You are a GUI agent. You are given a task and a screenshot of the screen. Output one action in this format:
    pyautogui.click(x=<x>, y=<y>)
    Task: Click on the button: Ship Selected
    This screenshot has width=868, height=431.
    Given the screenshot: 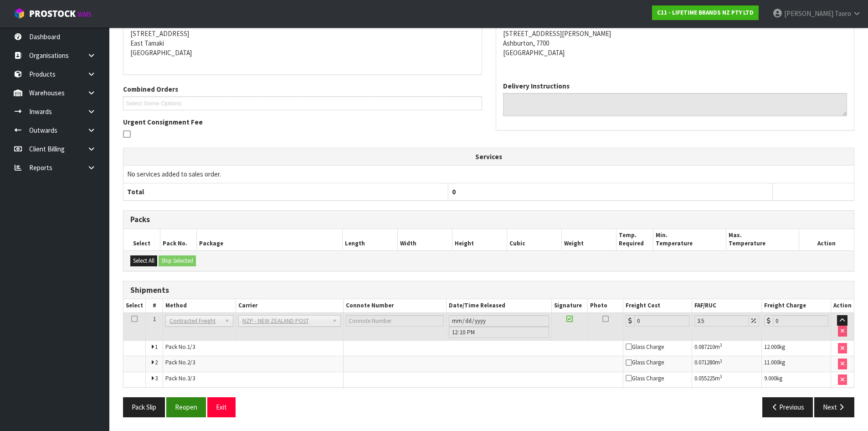 What is the action you would take?
    pyautogui.click(x=177, y=261)
    